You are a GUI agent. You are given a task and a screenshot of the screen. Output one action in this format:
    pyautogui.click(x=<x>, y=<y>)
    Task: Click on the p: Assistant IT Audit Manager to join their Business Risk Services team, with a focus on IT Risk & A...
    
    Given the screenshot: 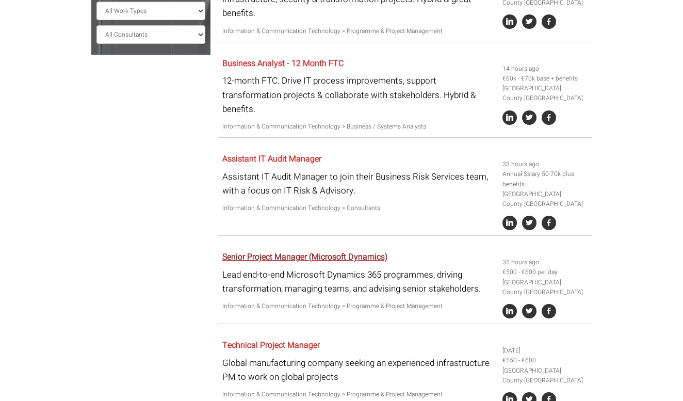 What is the action you would take?
    pyautogui.click(x=358, y=184)
    